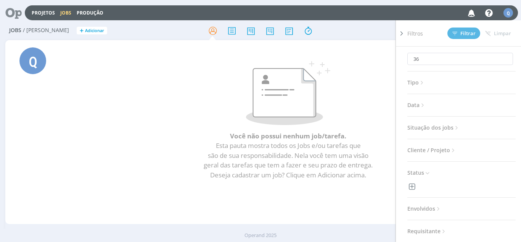  What do you see at coordinates (417, 105) in the screenshot?
I see `span: Data` at bounding box center [417, 105].